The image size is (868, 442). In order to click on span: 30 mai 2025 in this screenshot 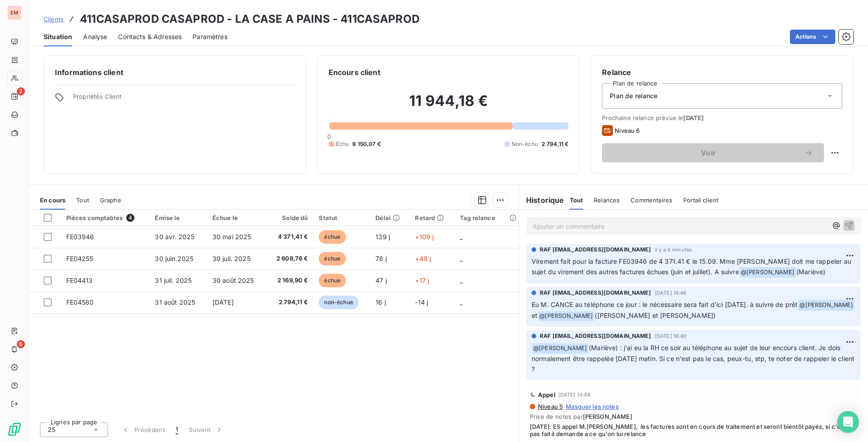, I will do `click(232, 236)`.